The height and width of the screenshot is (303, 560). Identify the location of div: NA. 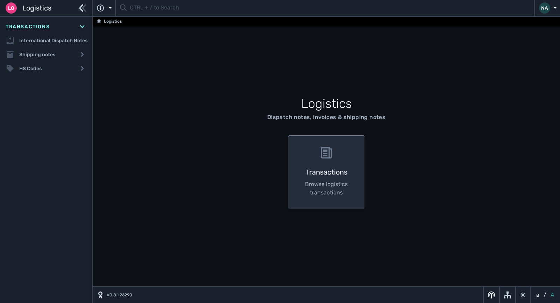
(544, 8).